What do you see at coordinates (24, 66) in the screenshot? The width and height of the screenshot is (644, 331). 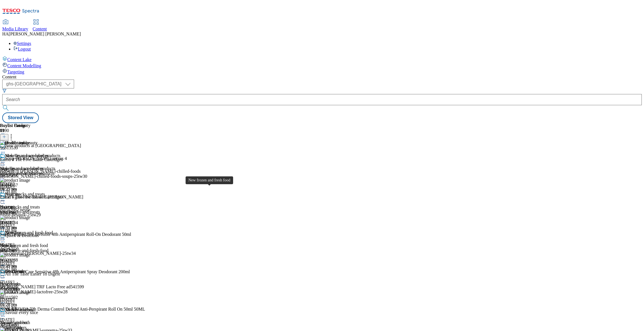 I see `span: Content Modelling` at bounding box center [24, 66].